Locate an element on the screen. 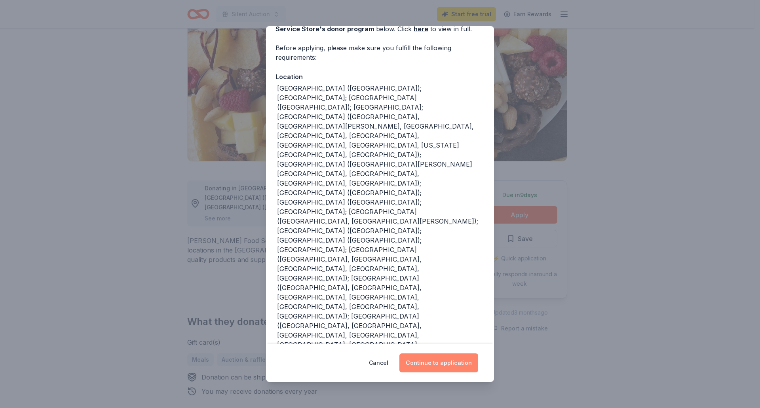  div: Before applying, please make sure you fulfill the following requirements: is located at coordinates (380, 53).